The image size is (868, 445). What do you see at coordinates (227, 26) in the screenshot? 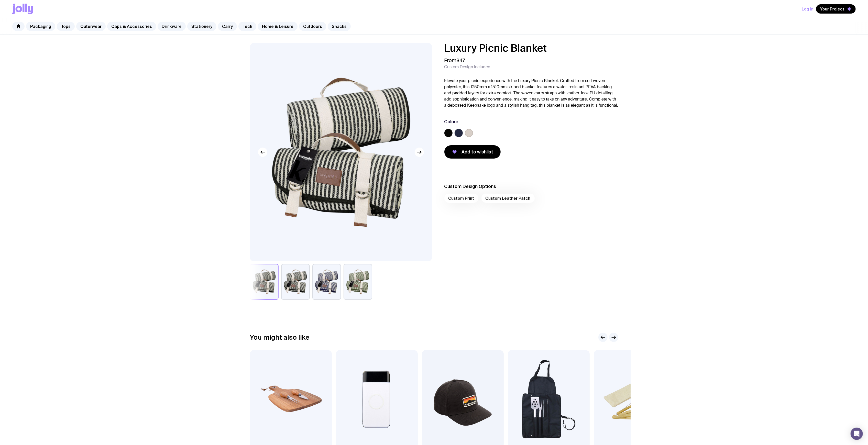
I see `a: Carry` at bounding box center [227, 26].